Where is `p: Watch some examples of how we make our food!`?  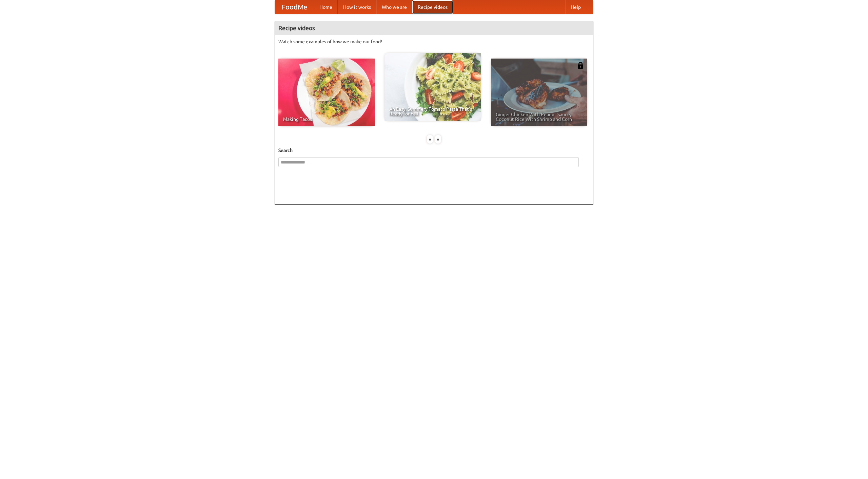
p: Watch some examples of how we make our food! is located at coordinates (434, 42).